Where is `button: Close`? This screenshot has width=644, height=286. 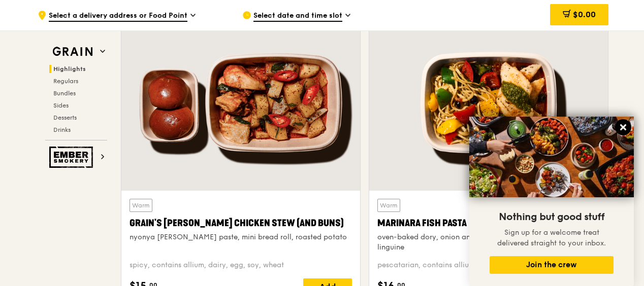
button: Close is located at coordinates (623, 127).